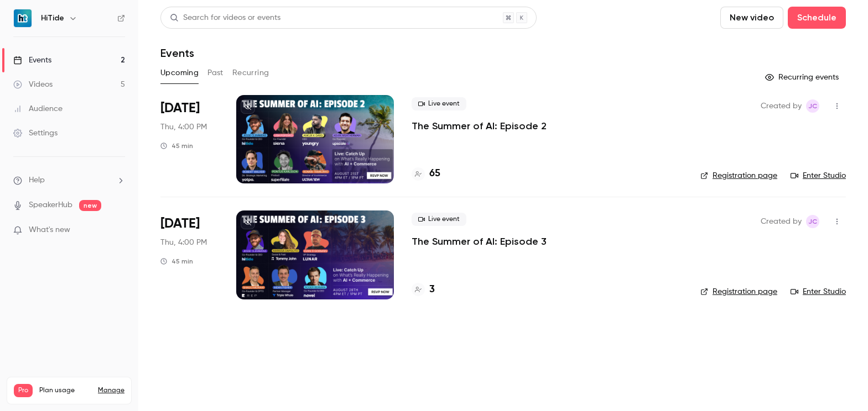 The height and width of the screenshot is (411, 868). Describe the element at coordinates (816, 18) in the screenshot. I see `button: Schedule` at that location.